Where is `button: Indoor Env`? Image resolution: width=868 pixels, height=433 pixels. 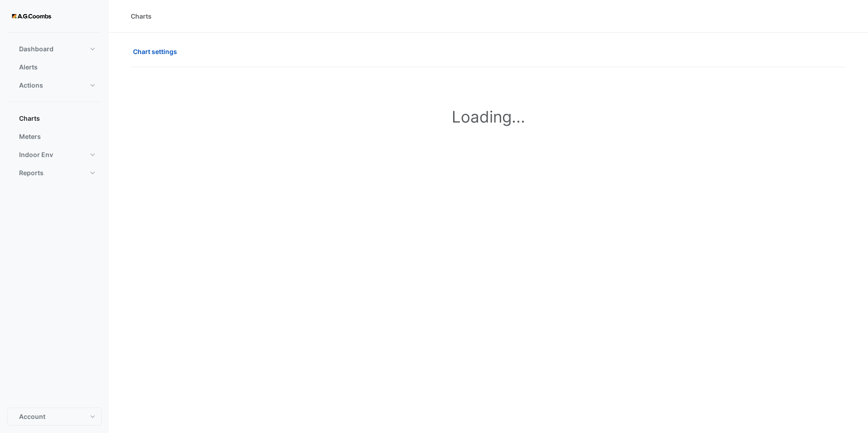
button: Indoor Env is located at coordinates (54, 155).